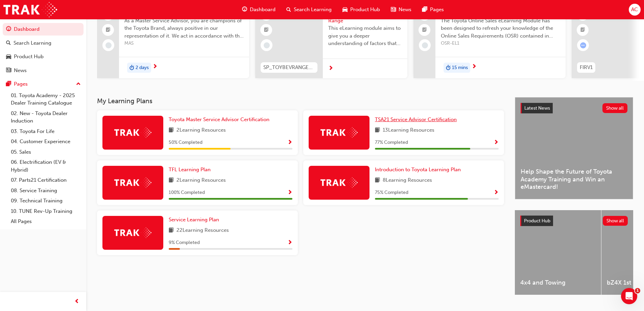  I want to click on span: 22 Learning Resources, so click(203, 230).